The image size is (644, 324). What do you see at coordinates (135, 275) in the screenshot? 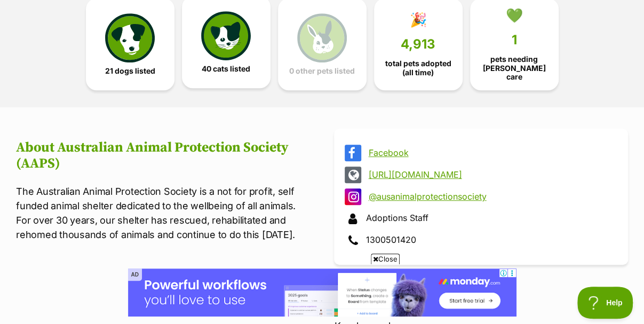
I see `span: AD` at bounding box center [135, 275].